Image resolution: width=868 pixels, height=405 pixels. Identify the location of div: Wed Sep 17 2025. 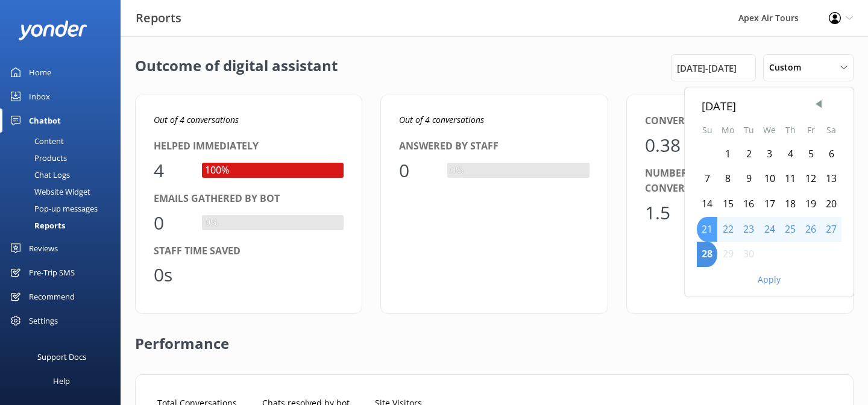
(769, 204).